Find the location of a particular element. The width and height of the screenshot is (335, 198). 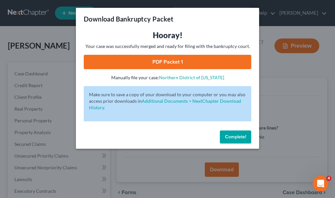

h3: Hooray! is located at coordinates (167, 35).